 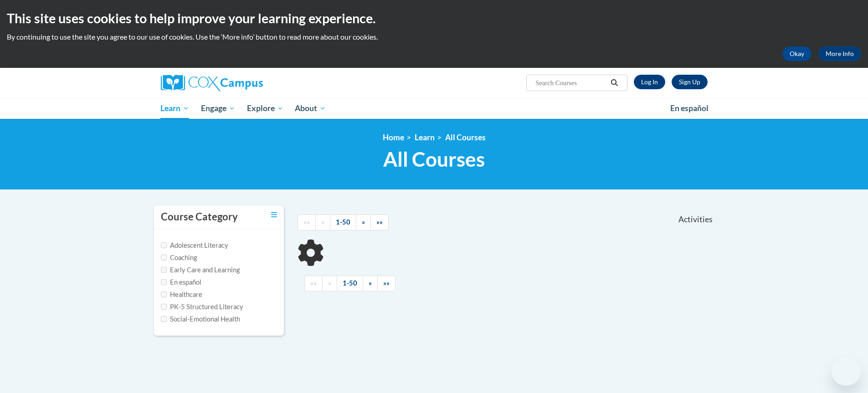 What do you see at coordinates (689, 108) in the screenshot?
I see `a: En español` at bounding box center [689, 108].